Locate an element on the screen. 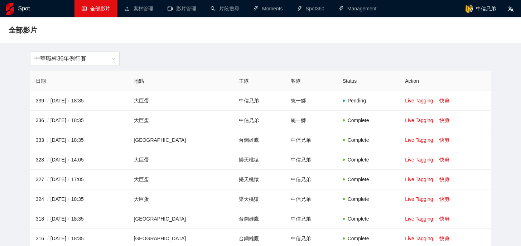  th: 客隊 is located at coordinates (311, 81).